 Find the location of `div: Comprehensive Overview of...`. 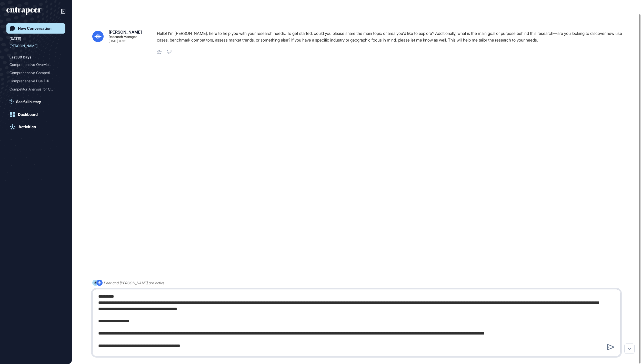

div: Comprehensive Overview of... is located at coordinates (34, 65).